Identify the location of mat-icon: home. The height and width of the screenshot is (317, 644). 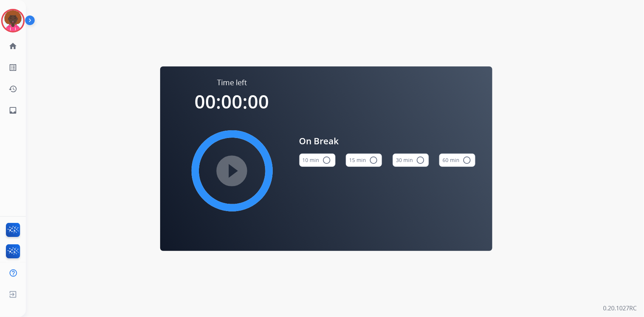
(13, 46).